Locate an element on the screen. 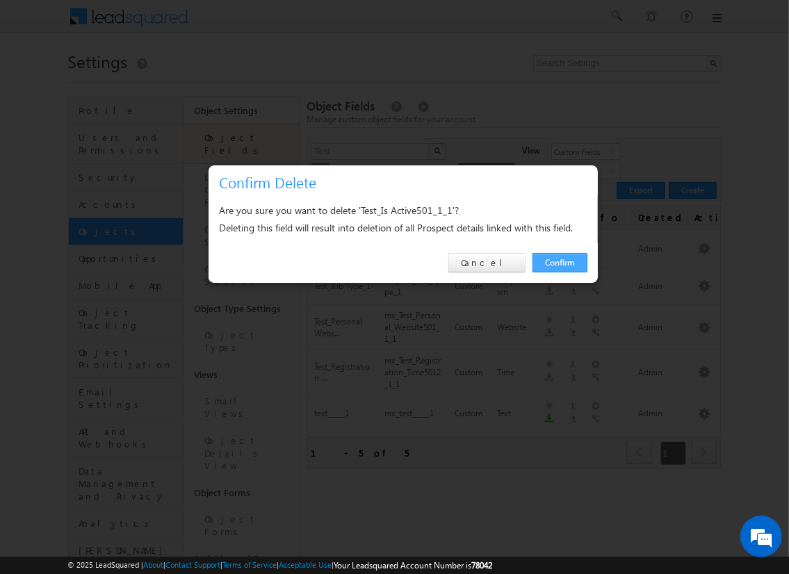 This screenshot has height=574, width=789. img: d_60004797649_company_0_60004797649 is located at coordinates (41, 82).